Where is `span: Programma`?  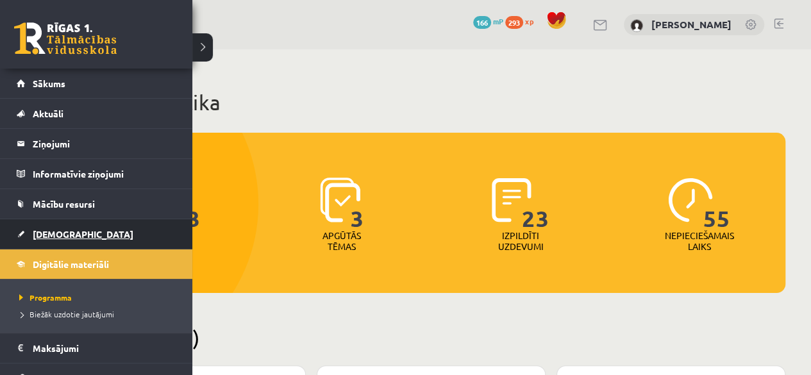
span: Programma is located at coordinates (44, 297).